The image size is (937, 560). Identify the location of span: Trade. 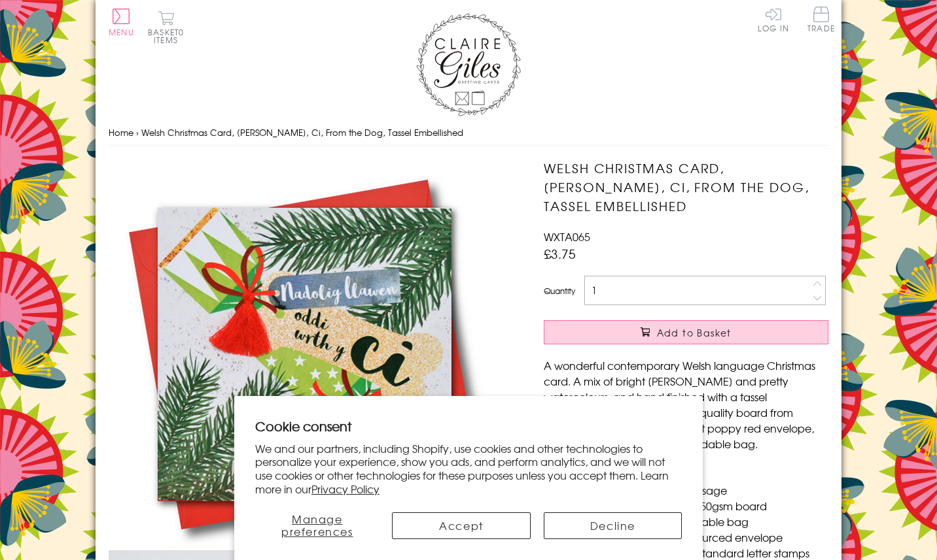
(821, 19).